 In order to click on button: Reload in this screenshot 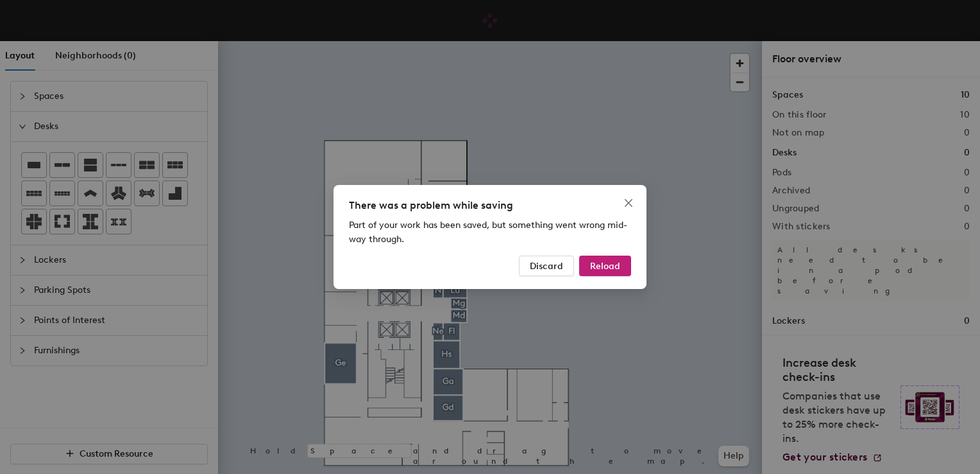, I will do `click(605, 266)`.